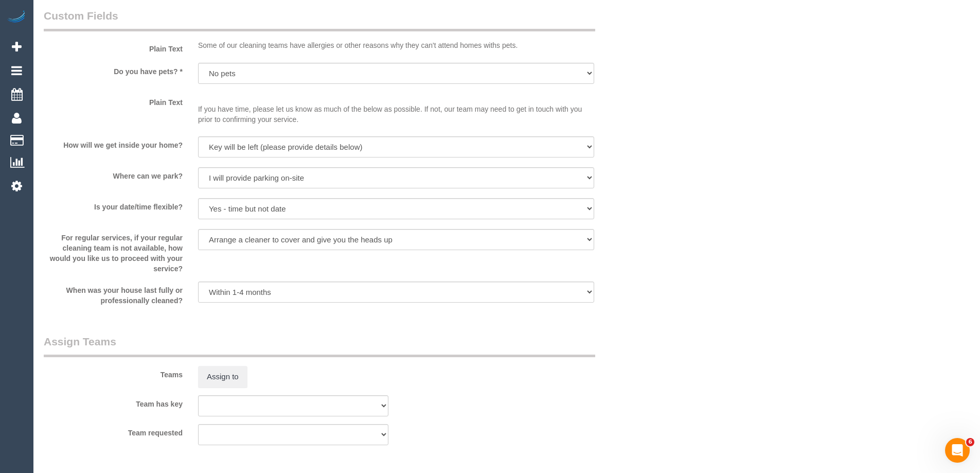 Image resolution: width=980 pixels, height=473 pixels. I want to click on label: Is your date/time flexible?, so click(113, 205).